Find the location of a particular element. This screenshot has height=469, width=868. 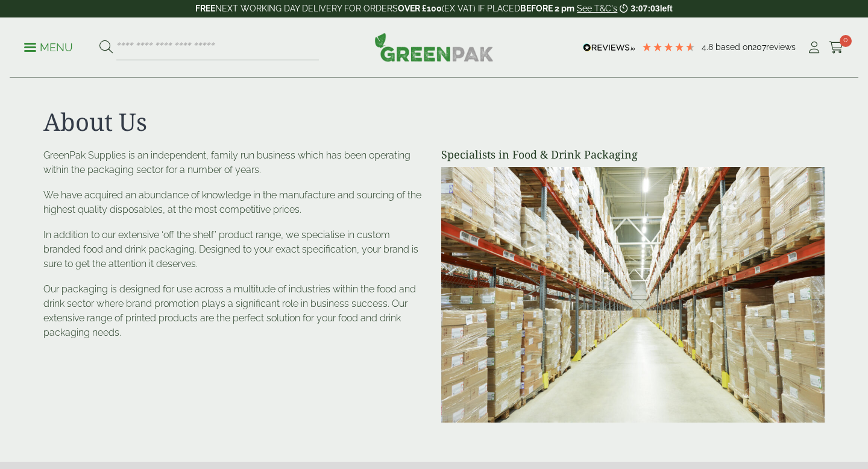

p: We have acquired an abundance of knowledge in the manufacture and sourcing of the highest quality... is located at coordinates (235, 202).